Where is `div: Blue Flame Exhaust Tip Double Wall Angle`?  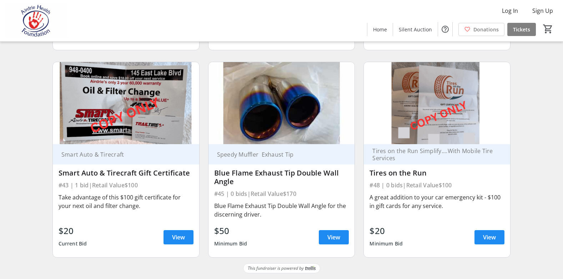 div: Blue Flame Exhaust Tip Double Wall Angle is located at coordinates (282, 177).